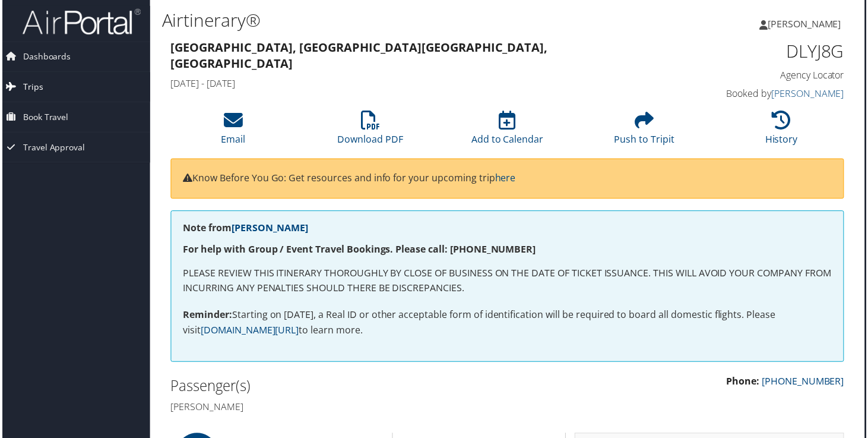 Image resolution: width=868 pixels, height=438 pixels. I want to click on span: Dashboards, so click(44, 57).